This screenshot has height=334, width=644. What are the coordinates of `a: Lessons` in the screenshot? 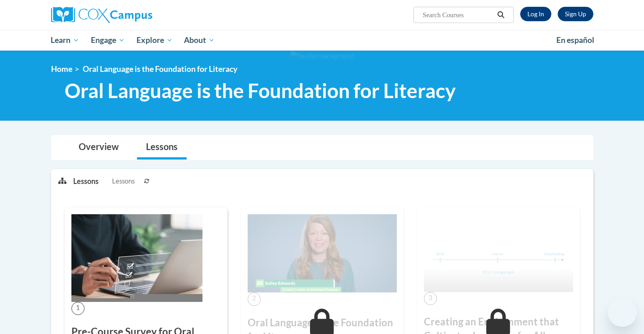 It's located at (162, 147).